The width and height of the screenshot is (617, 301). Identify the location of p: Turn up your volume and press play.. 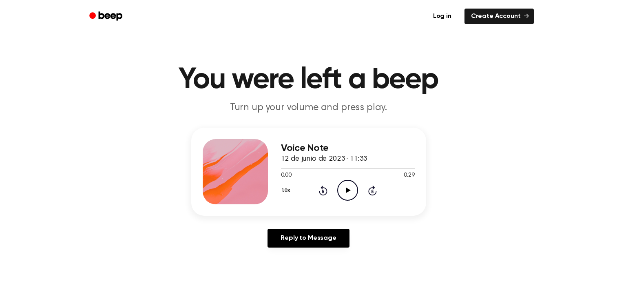
(309, 108).